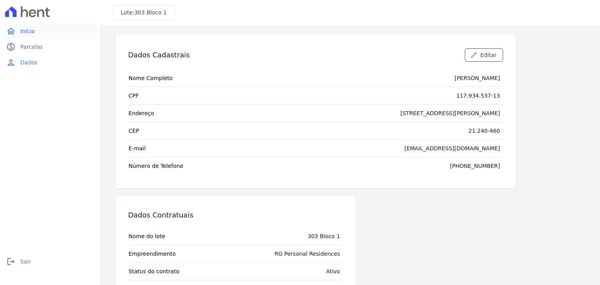  What do you see at coordinates (11, 262) in the screenshot?
I see `i: logout` at bounding box center [11, 262].